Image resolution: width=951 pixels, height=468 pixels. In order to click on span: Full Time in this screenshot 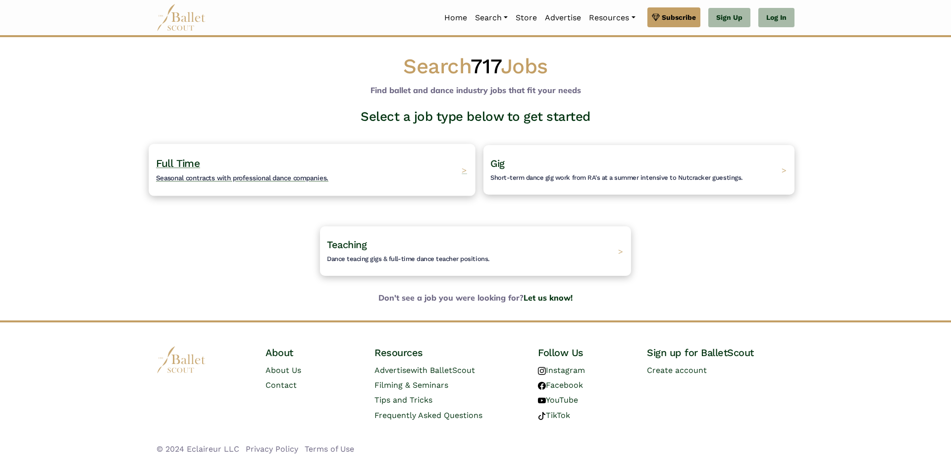, I will do `click(178, 163)`.